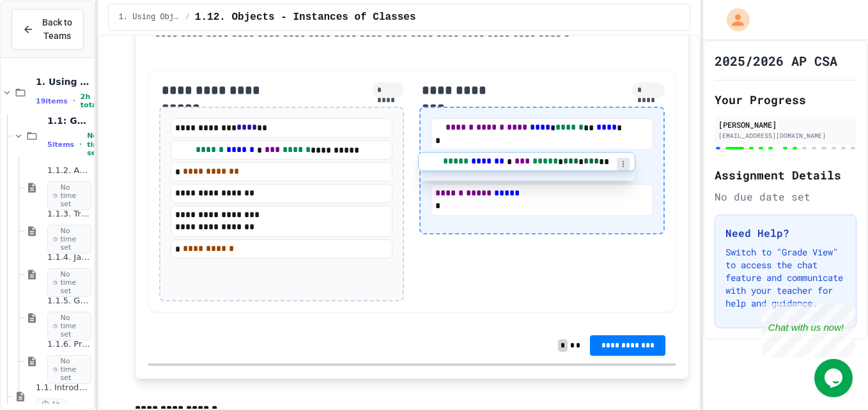 The image size is (868, 410). I want to click on div: My Account, so click(733, 20).